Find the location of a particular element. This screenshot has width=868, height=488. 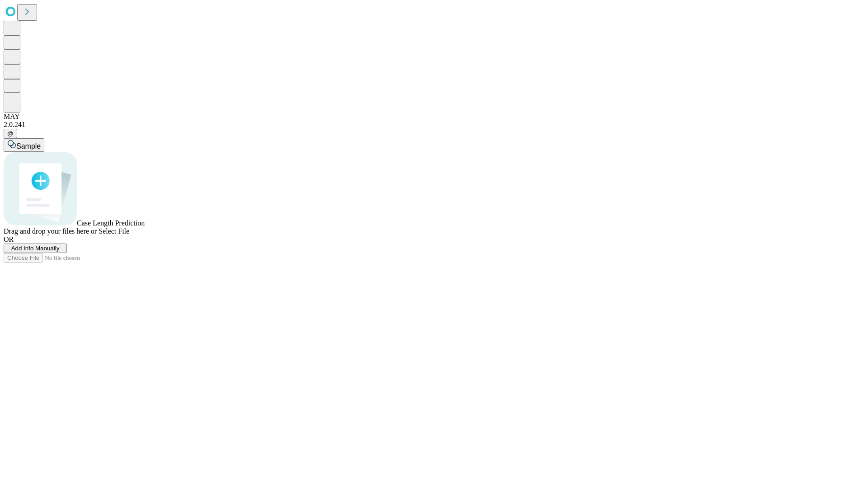

span: OR is located at coordinates (9, 239).